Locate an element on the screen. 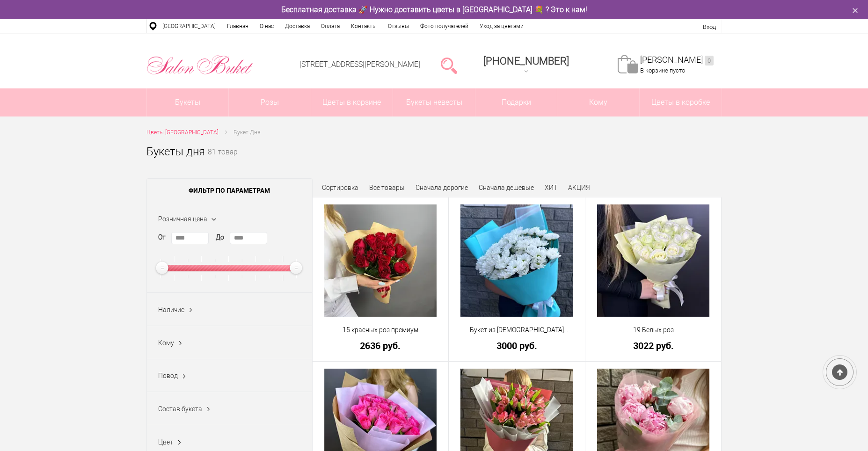  a: 3000 руб. is located at coordinates (517, 345).